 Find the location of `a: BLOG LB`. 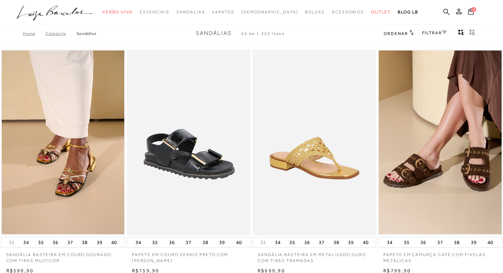

a: BLOG LB is located at coordinates (408, 12).